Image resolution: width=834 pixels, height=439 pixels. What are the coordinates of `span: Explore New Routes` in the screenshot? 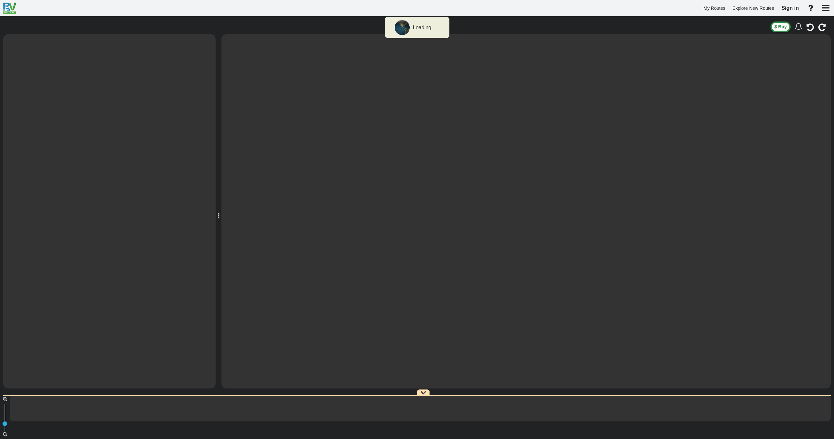 It's located at (753, 8).